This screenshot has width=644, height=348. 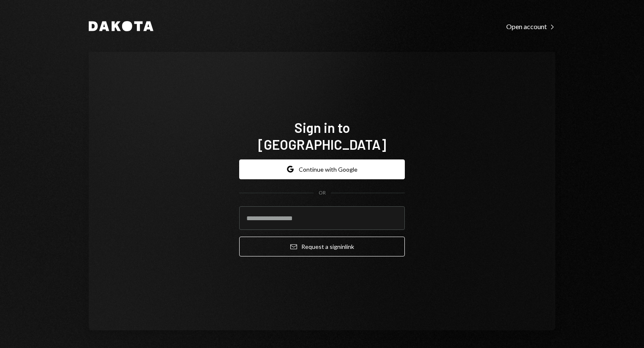 I want to click on div: Open account, so click(x=531, y=27).